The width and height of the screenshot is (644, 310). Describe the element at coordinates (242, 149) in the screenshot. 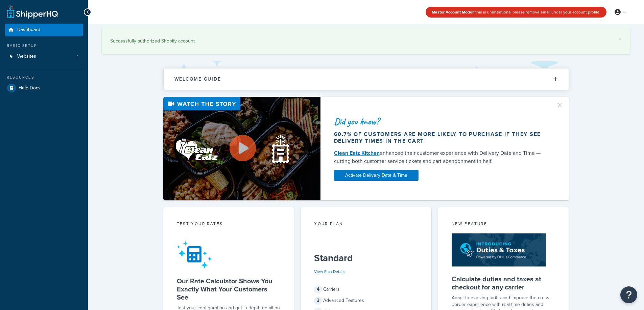

I see `img: Video thumbnail` at that location.